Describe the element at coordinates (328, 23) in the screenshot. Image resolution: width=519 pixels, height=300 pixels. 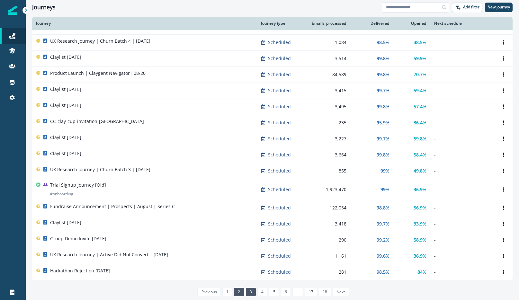
I see `div: Emails processed` at that location.